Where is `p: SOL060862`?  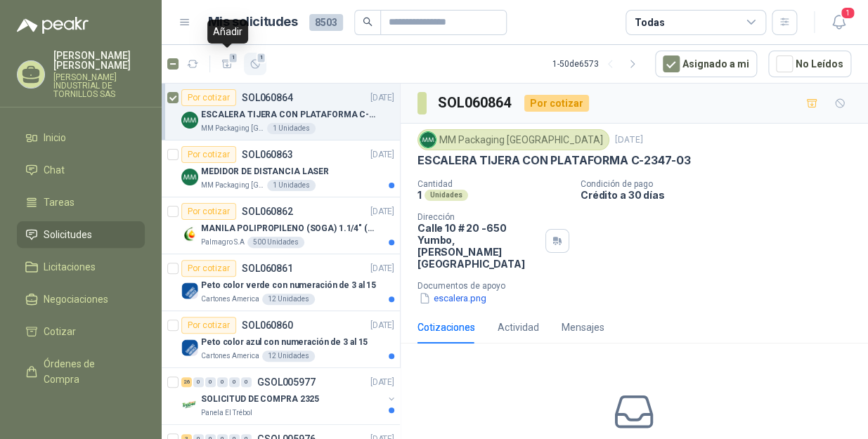 p: SOL060862 is located at coordinates (267, 211).